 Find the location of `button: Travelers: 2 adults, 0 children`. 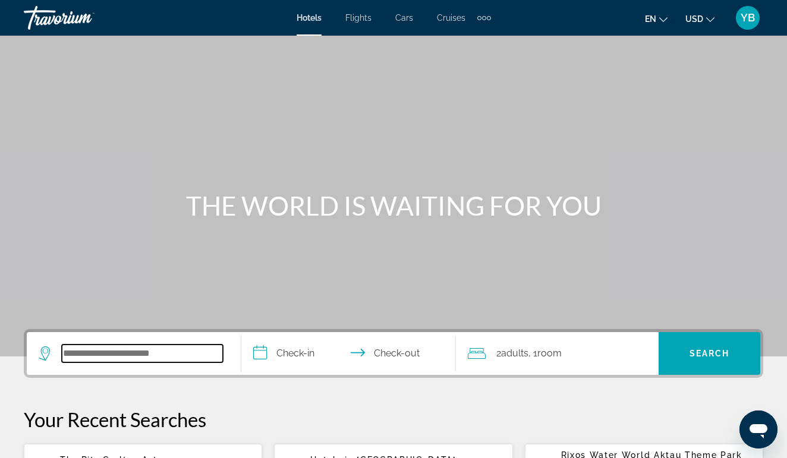

button: Travelers: 2 adults, 0 children is located at coordinates (557, 354).